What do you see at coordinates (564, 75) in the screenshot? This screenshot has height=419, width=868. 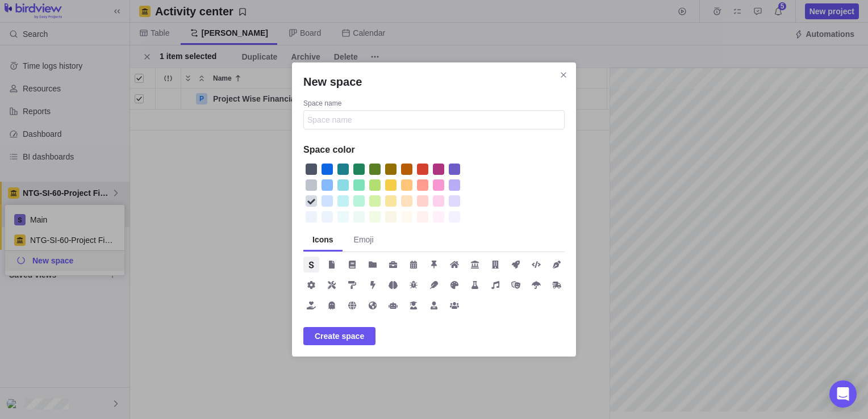 I see `span: Close` at bounding box center [564, 75].